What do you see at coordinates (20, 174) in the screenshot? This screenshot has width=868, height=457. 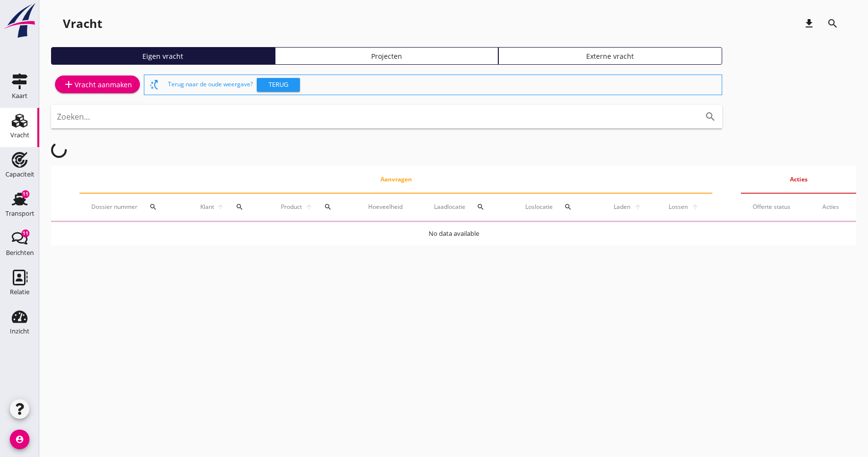 I see `div: Capaciteit` at bounding box center [20, 174].